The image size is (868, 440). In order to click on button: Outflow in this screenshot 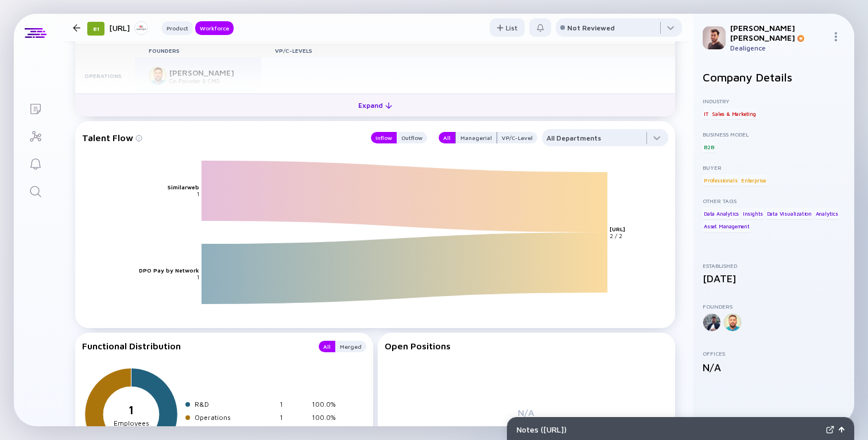, I will do `click(411, 137)`.